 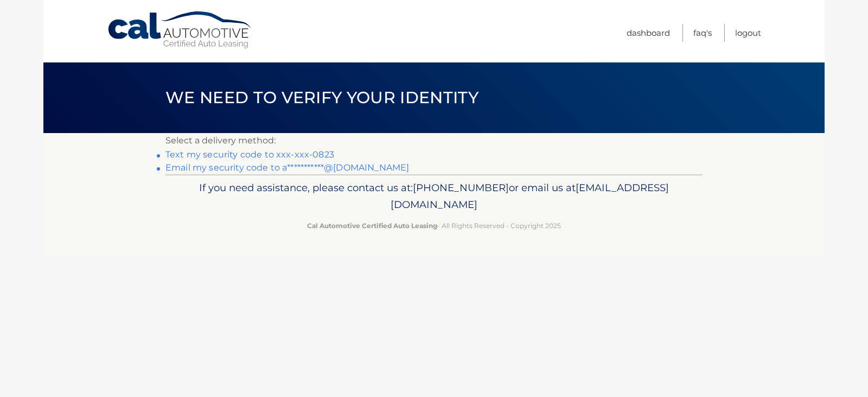 What do you see at coordinates (434, 197) in the screenshot?
I see `p: If you need assistance, please contact us at: or email us at` at bounding box center [434, 197].